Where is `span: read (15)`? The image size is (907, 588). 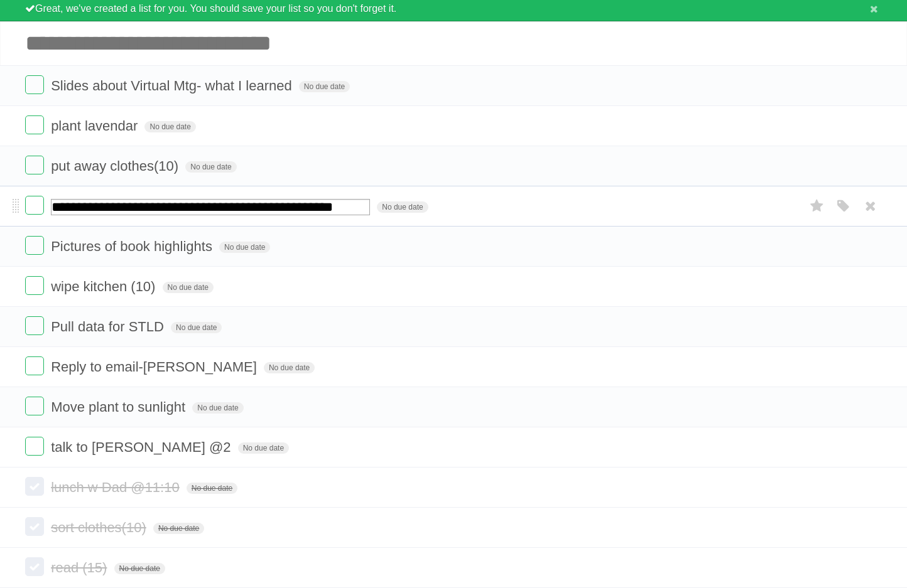
span: read (15) is located at coordinates (80, 568).